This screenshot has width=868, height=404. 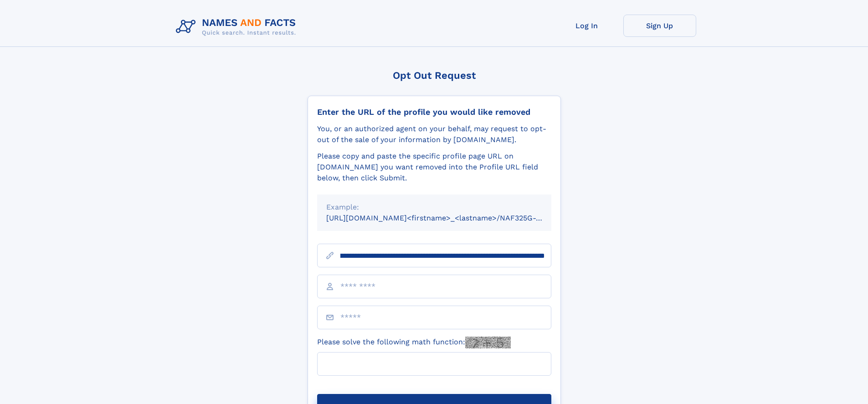 What do you see at coordinates (434, 207) in the screenshot?
I see `div: Example:` at bounding box center [434, 207].